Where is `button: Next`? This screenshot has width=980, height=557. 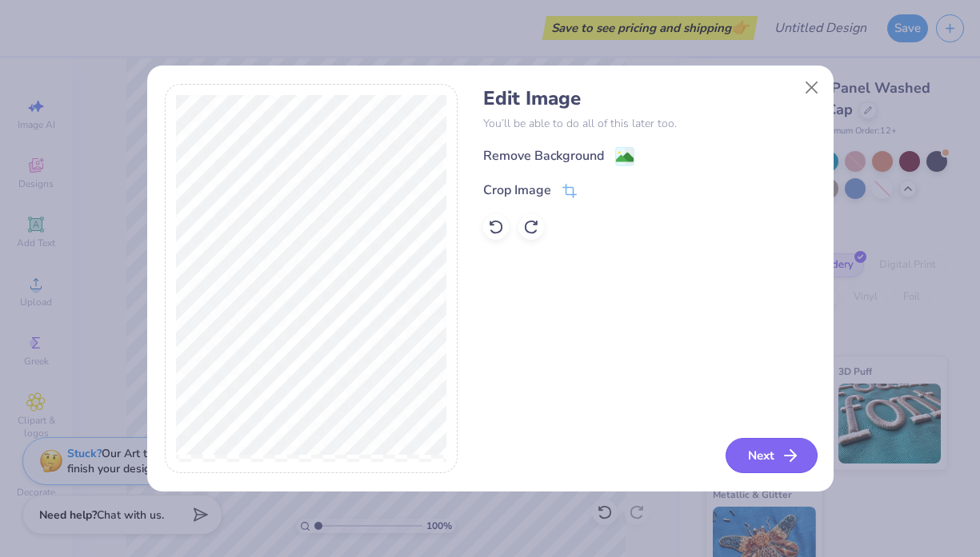 button: Next is located at coordinates (772, 456).